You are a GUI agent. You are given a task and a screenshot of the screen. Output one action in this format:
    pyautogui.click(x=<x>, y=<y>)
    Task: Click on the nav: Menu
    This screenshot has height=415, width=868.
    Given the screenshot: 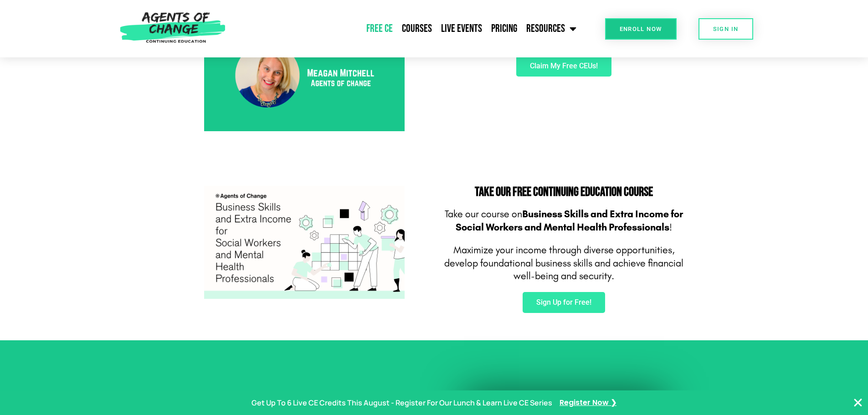 What is the action you would take?
    pyautogui.click(x=405, y=29)
    